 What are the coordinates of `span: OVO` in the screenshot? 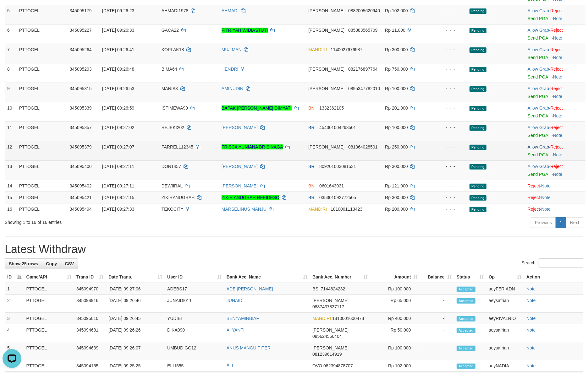 It's located at (317, 366).